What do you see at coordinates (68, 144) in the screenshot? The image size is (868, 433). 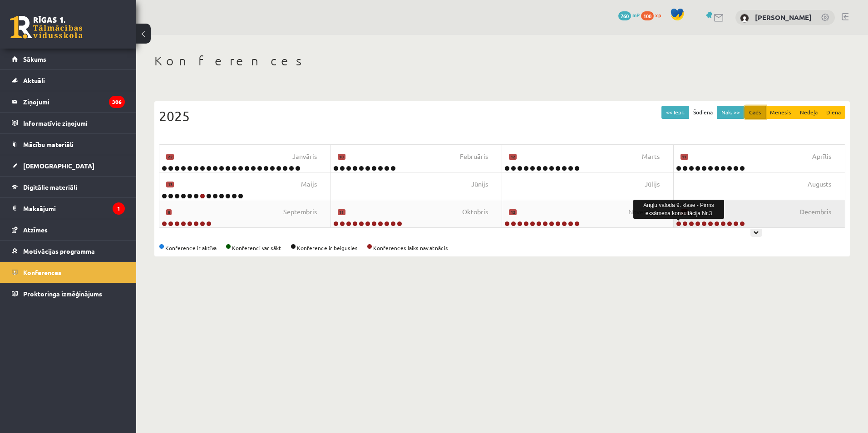 I see `a: Mācību materiāli` at bounding box center [68, 144].